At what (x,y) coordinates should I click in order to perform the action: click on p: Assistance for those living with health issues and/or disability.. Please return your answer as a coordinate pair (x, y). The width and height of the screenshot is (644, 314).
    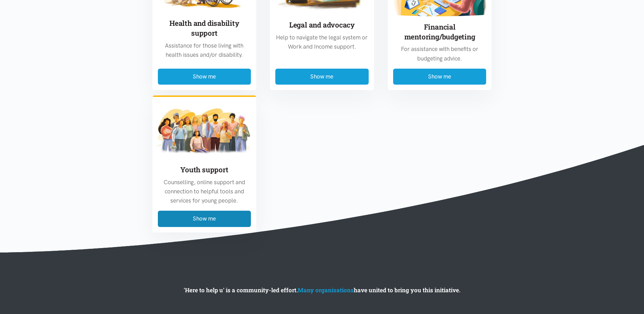
    Looking at the image, I should click on (205, 51).